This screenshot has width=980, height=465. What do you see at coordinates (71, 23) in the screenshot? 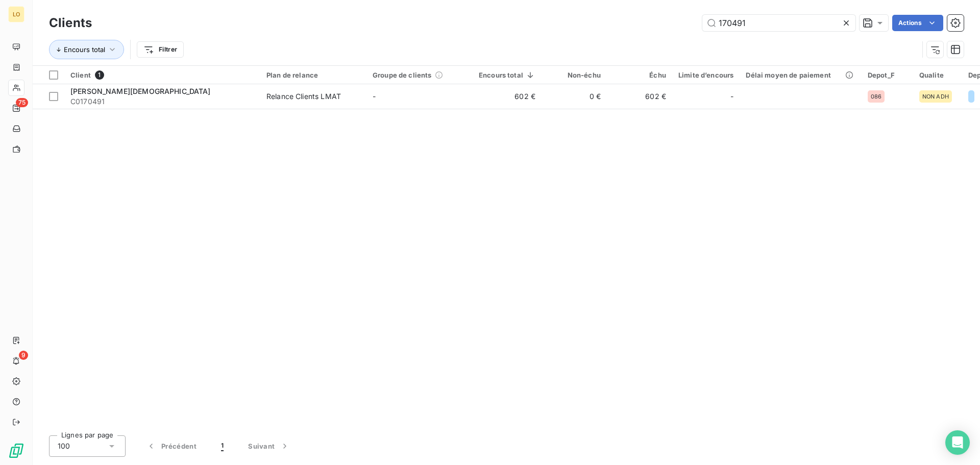
I see `h3: Clients` at bounding box center [71, 23].